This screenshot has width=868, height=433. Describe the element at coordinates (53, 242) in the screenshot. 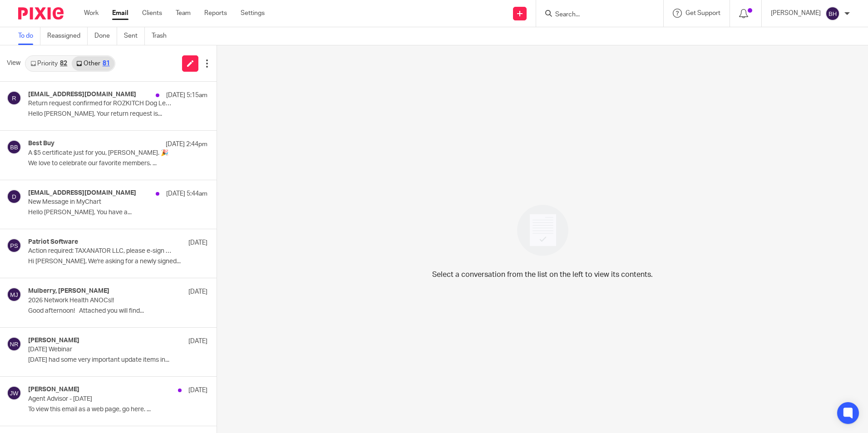

I see `h4: Patriot Software` at that location.